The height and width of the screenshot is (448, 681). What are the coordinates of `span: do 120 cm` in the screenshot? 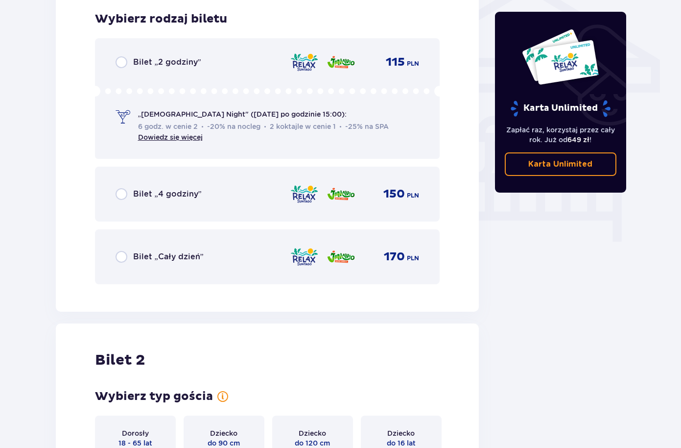 It's located at (313, 443).